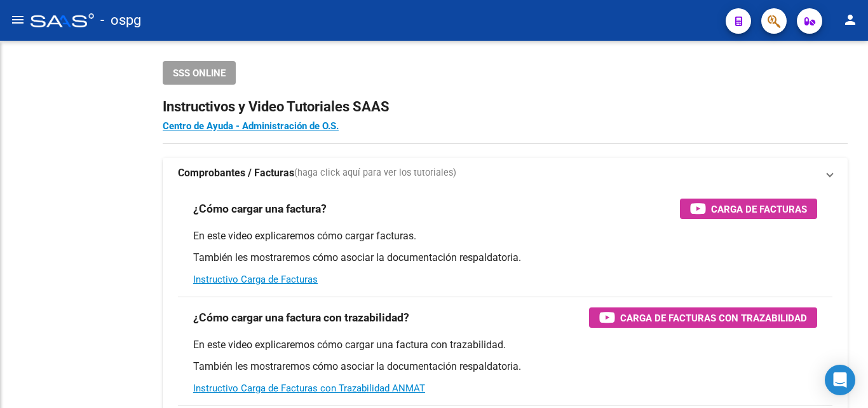 Image resolution: width=868 pixels, height=408 pixels. I want to click on p: En este video explicaremos cómo cargar una factura con trazabilidad., so click(505, 345).